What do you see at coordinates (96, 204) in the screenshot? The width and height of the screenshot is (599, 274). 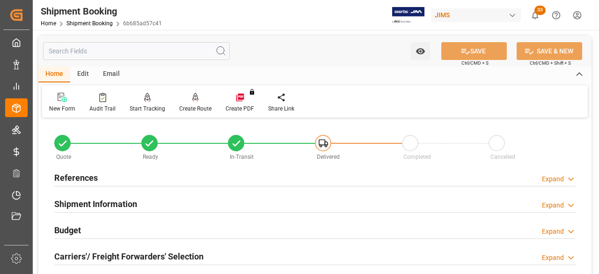 I see `h2: Shipment Information` at bounding box center [96, 204].